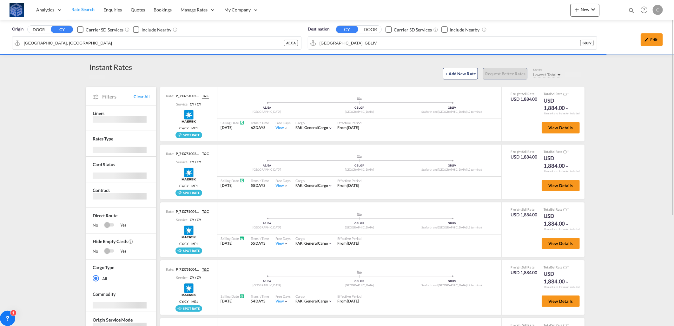 The image size is (674, 326). Describe the element at coordinates (187, 96) in the screenshot. I see `div: P_7137510028_P01dv68vq` at that location.